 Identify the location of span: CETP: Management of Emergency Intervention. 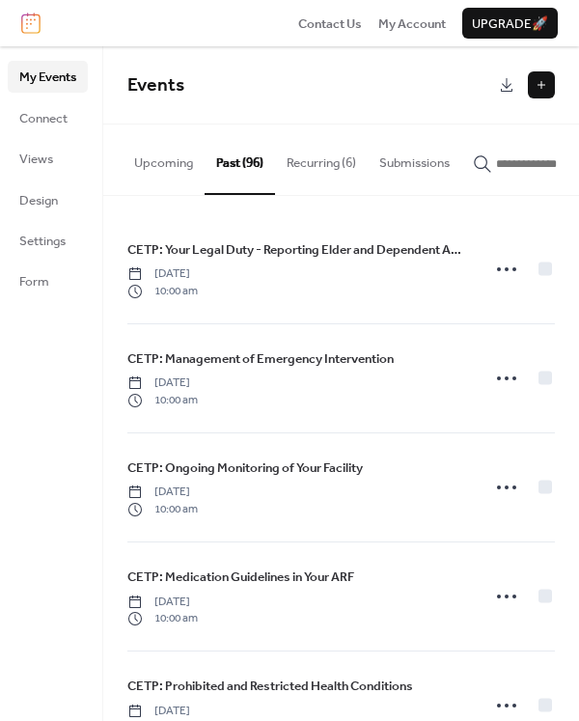
(261, 359).